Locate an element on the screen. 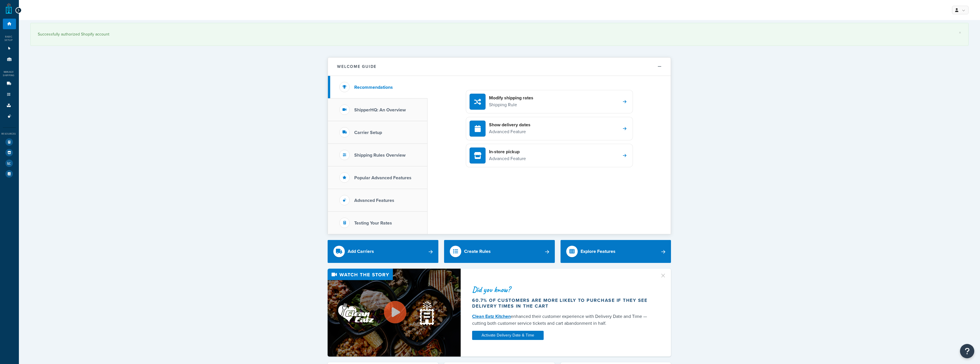 This screenshot has width=980, height=364. a: Add Carriers is located at coordinates (383, 251).